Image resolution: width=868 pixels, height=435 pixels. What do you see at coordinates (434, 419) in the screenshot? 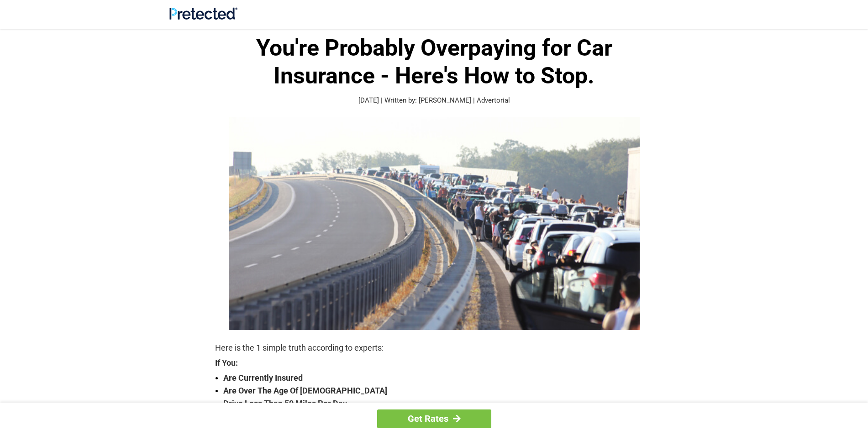
I see `a: Get Rates` at bounding box center [434, 419].